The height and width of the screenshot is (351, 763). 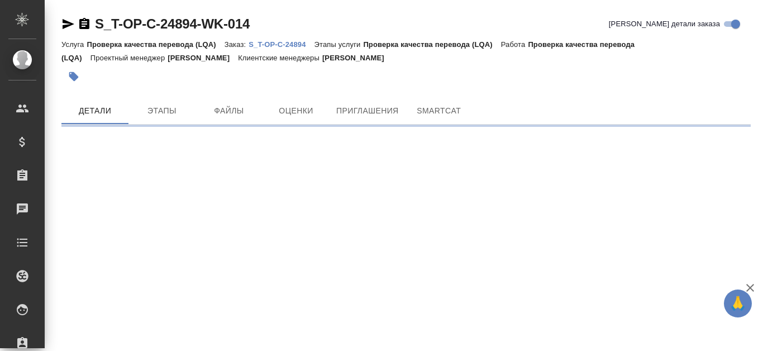 I want to click on span: Оценки, so click(x=296, y=111).